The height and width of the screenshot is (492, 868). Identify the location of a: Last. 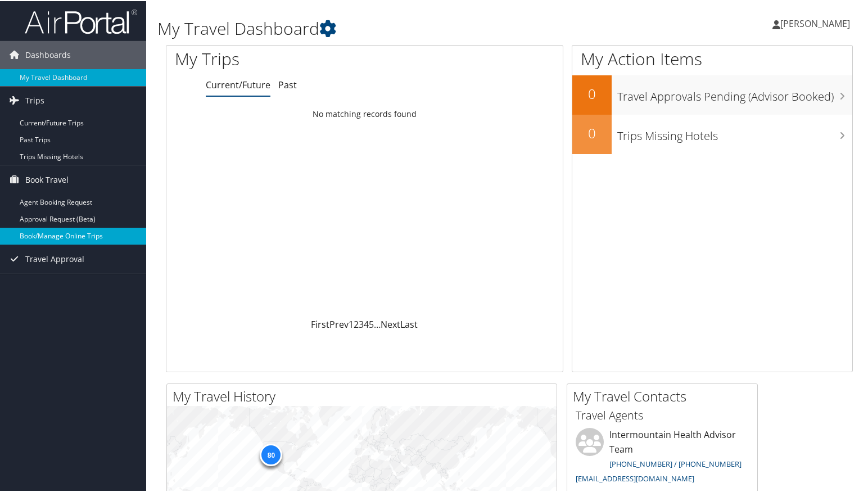
(409, 323).